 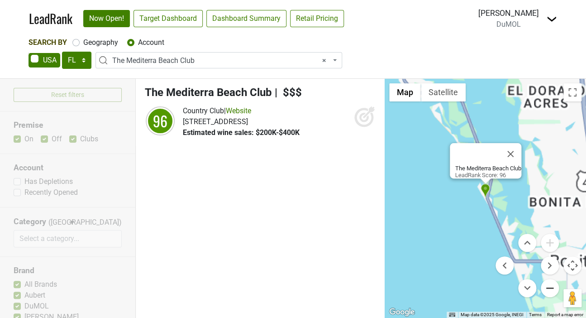 I want to click on a: Target Dashboard, so click(x=168, y=19).